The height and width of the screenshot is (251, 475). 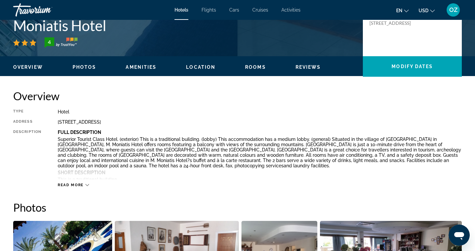 What do you see at coordinates (291, 10) in the screenshot?
I see `span: Activities` at bounding box center [291, 10].